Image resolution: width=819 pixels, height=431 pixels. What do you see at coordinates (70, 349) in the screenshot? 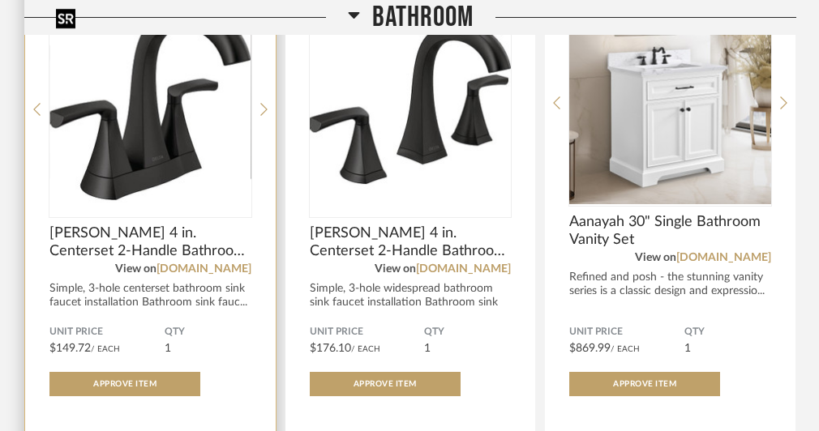
I see `span: $149.72` at bounding box center [70, 349].